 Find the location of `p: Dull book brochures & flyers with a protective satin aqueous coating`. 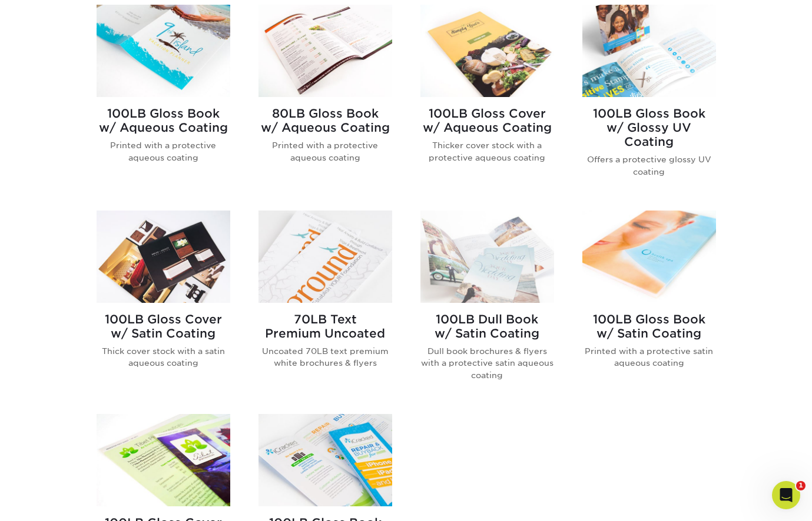

p: Dull book brochures & flyers with a protective satin aqueous coating is located at coordinates (487, 363).